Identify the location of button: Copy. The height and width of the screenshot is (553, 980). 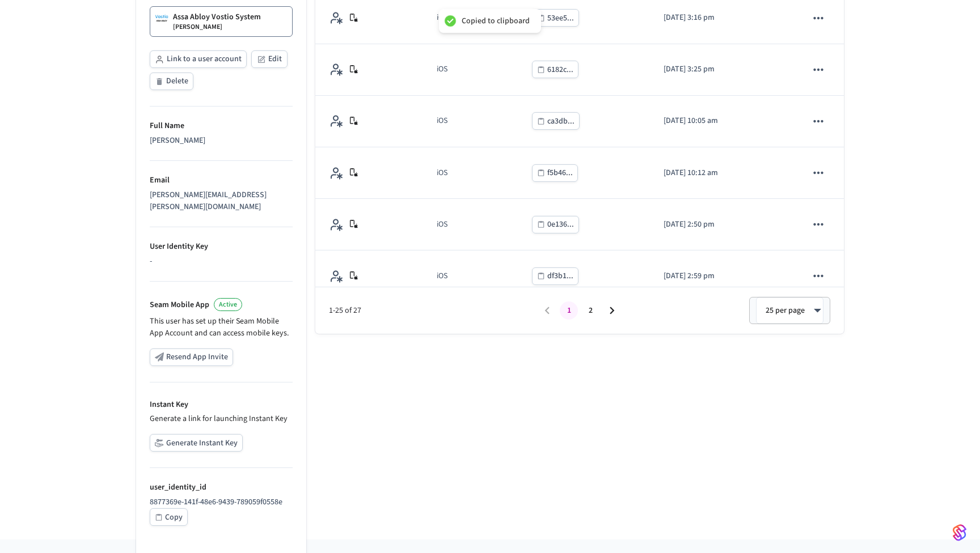
(168, 517).